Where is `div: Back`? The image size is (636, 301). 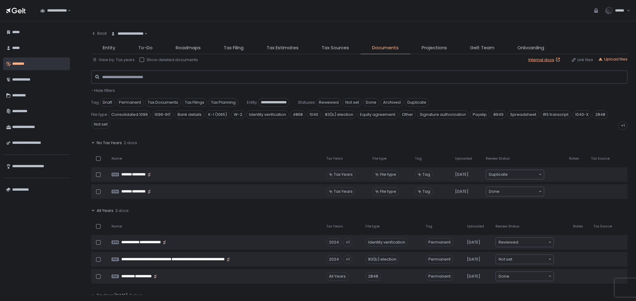
div: Back is located at coordinates (99, 33).